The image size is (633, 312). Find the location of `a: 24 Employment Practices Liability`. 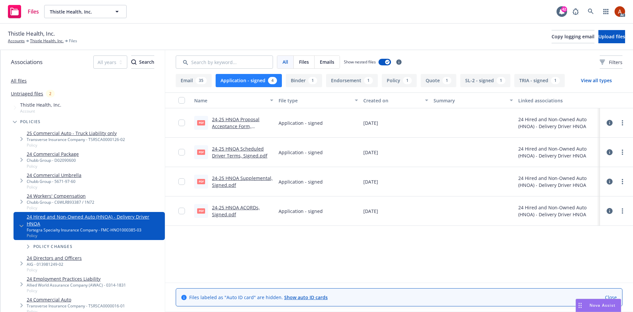

a: 24 Employment Practices Liability is located at coordinates (76, 278).